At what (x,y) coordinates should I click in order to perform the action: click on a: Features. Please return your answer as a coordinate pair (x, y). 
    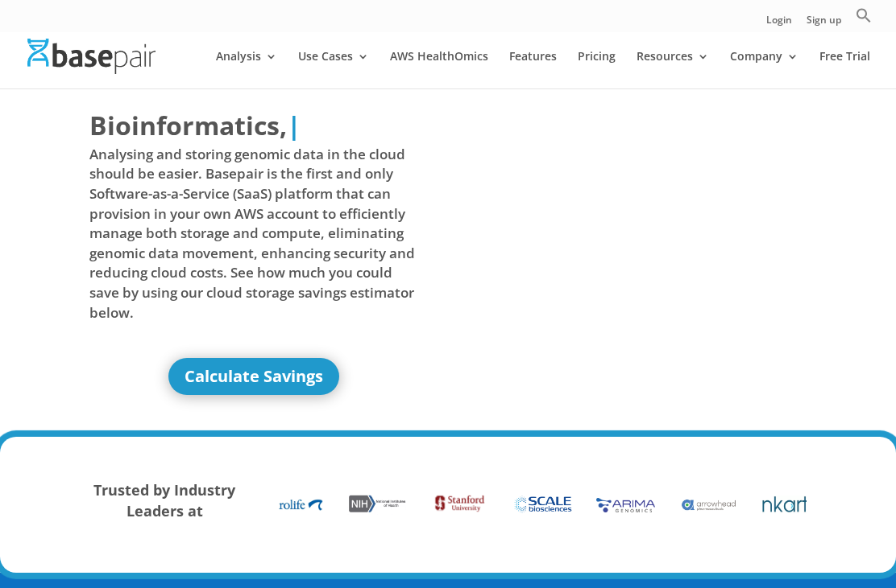
    Looking at the image, I should click on (533, 69).